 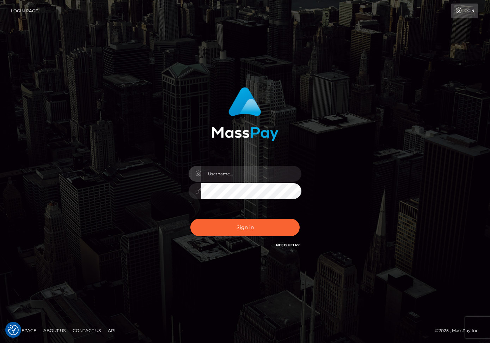 What do you see at coordinates (245, 114) in the screenshot?
I see `img: MassPay Login` at bounding box center [245, 114].